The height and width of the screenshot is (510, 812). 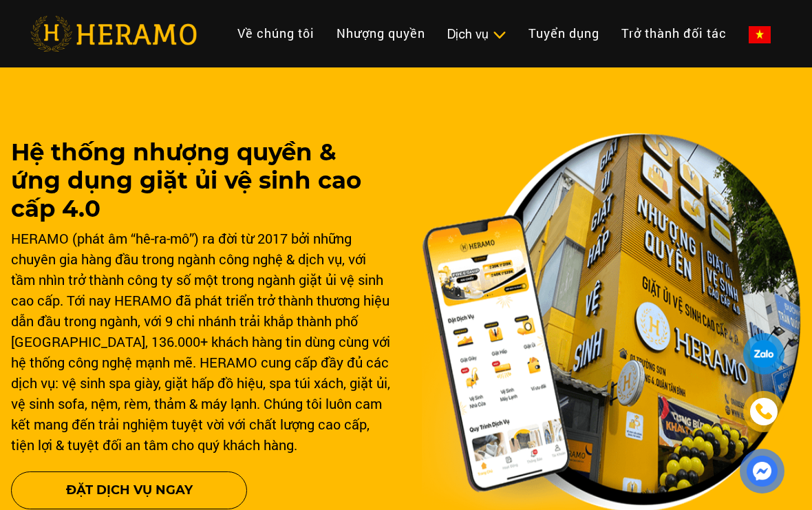 What do you see at coordinates (564, 33) in the screenshot?
I see `a: Tuyển dụng` at bounding box center [564, 33].